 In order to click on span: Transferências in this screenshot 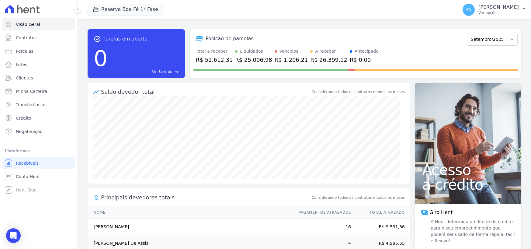, I will do `click(31, 105)`.